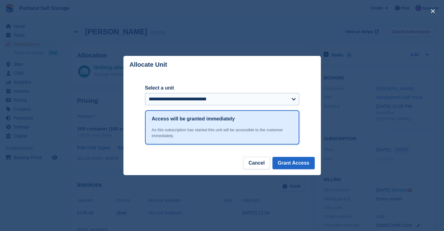  What do you see at coordinates (193, 119) in the screenshot?
I see `h1: Access will be granted immediately` at bounding box center [193, 119].